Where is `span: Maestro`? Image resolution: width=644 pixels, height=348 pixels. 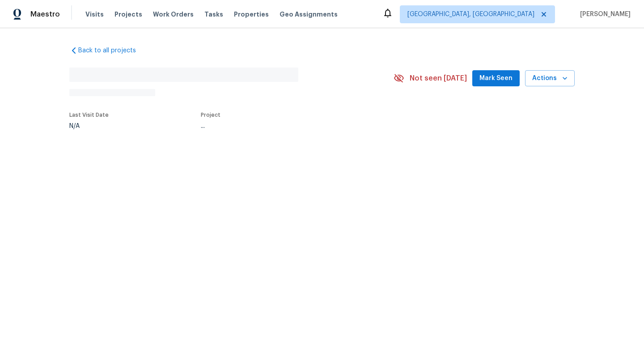
span: Maestro is located at coordinates (45, 14).